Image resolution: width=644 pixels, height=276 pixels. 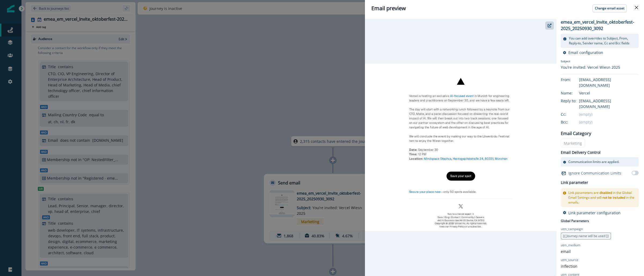 What do you see at coordinates (460, 147) in the screenshot?
I see `img: email asset unavailable` at bounding box center [460, 147].